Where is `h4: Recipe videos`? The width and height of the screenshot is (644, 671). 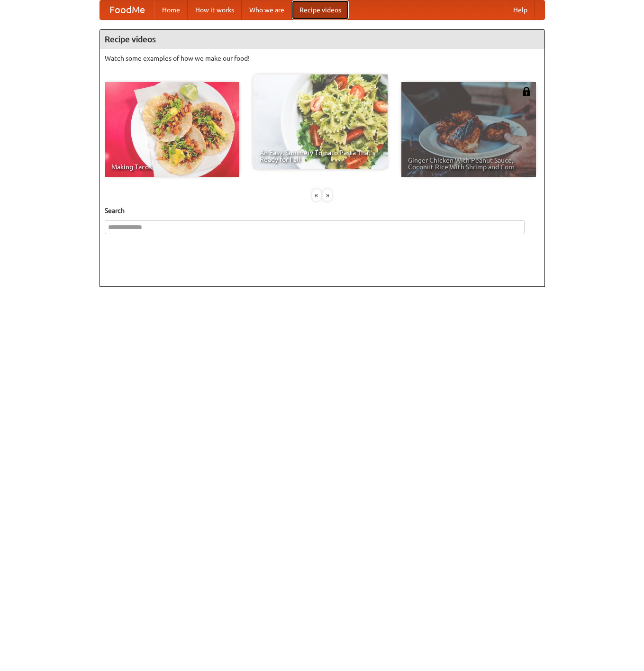
h4: Recipe videos is located at coordinates (322, 40).